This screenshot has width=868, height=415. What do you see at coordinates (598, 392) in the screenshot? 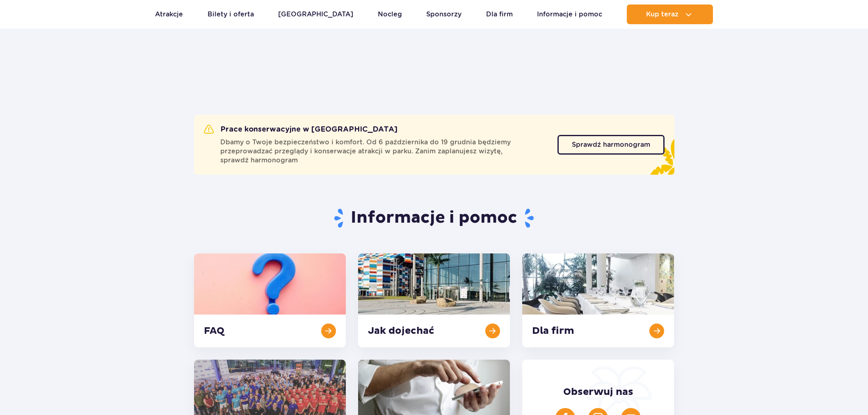
I see `span: Obserwuj nas` at bounding box center [598, 392].